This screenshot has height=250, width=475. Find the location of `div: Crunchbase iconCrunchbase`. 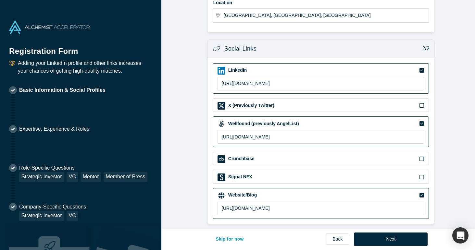

div: Crunchbase iconCrunchbase is located at coordinates (321, 159).